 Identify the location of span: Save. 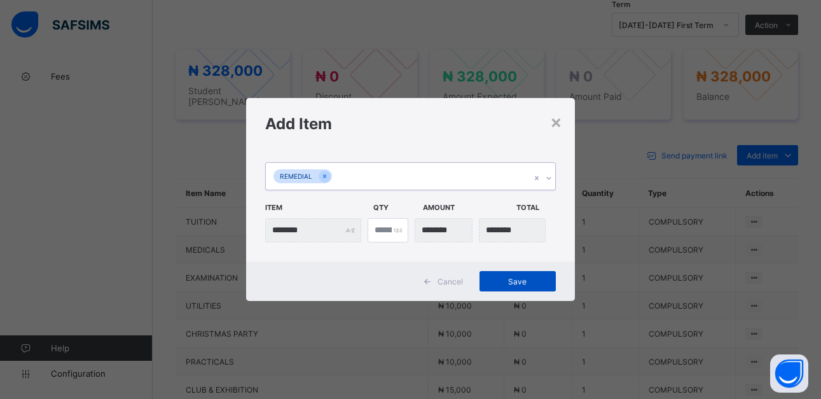
(517, 281).